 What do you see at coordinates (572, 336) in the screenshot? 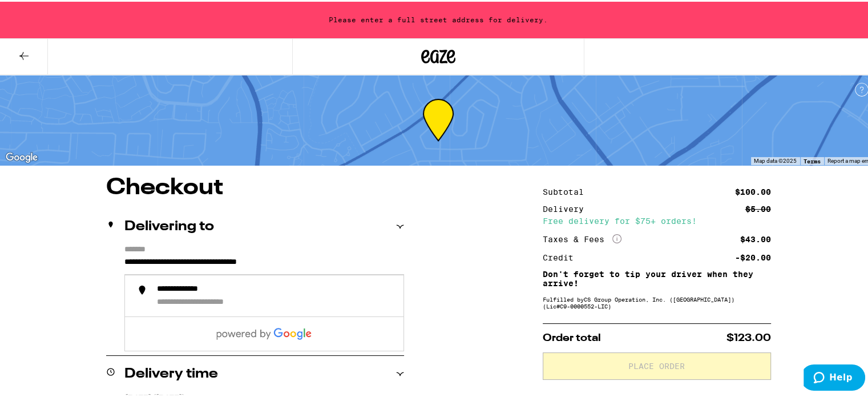
I see `span: Order total` at bounding box center [572, 336].